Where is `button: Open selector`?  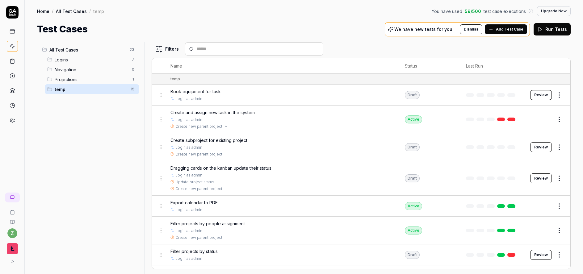 button: Open selector is located at coordinates (226, 127).